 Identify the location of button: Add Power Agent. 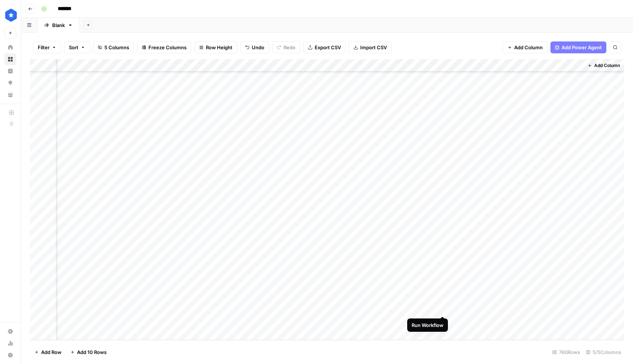
(578, 47).